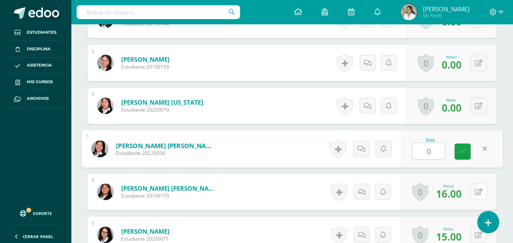  I want to click on a: Asistencia, so click(36, 66).